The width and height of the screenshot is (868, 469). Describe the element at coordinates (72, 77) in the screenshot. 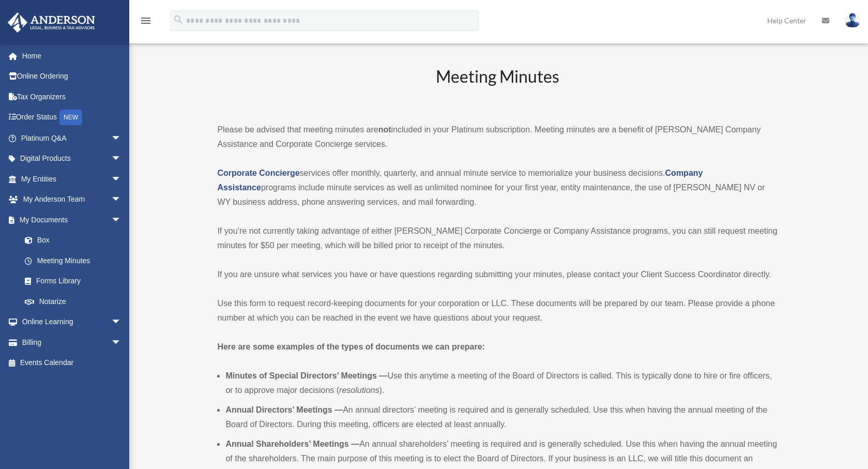

I see `a: Online Ordering` at that location.